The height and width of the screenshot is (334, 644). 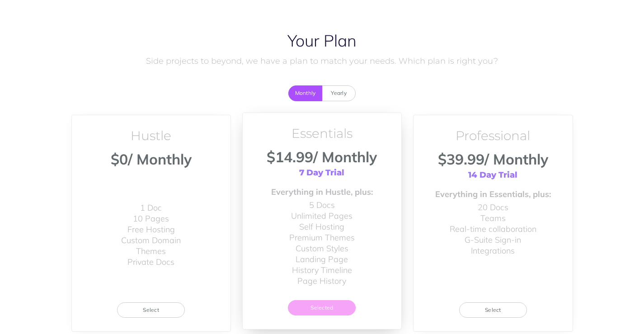 I want to click on li: History Timeline, so click(x=321, y=270).